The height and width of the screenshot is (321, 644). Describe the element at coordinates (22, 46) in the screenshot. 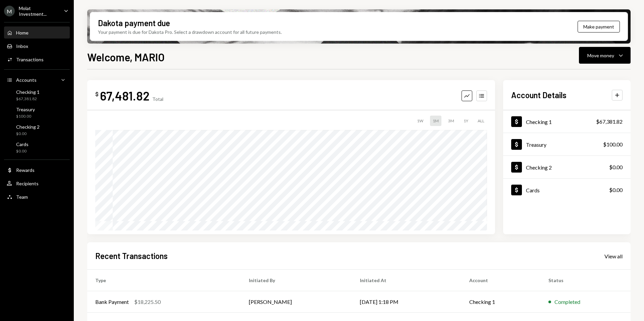

I see `div: Inbox` at that location.